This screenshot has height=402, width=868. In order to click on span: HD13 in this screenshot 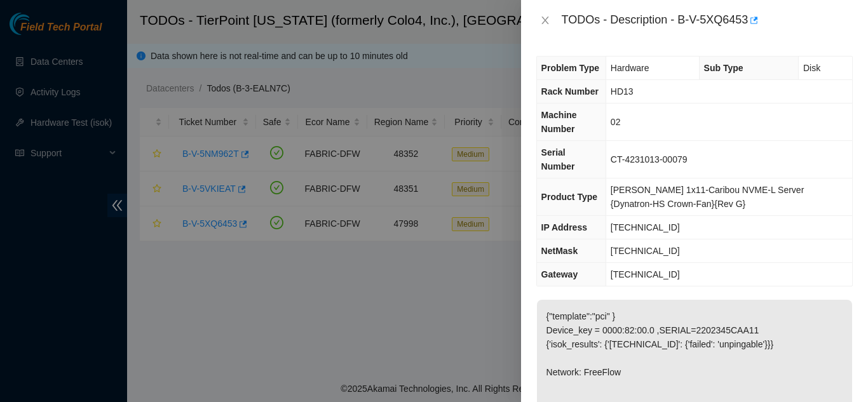, I will do `click(622, 91)`.